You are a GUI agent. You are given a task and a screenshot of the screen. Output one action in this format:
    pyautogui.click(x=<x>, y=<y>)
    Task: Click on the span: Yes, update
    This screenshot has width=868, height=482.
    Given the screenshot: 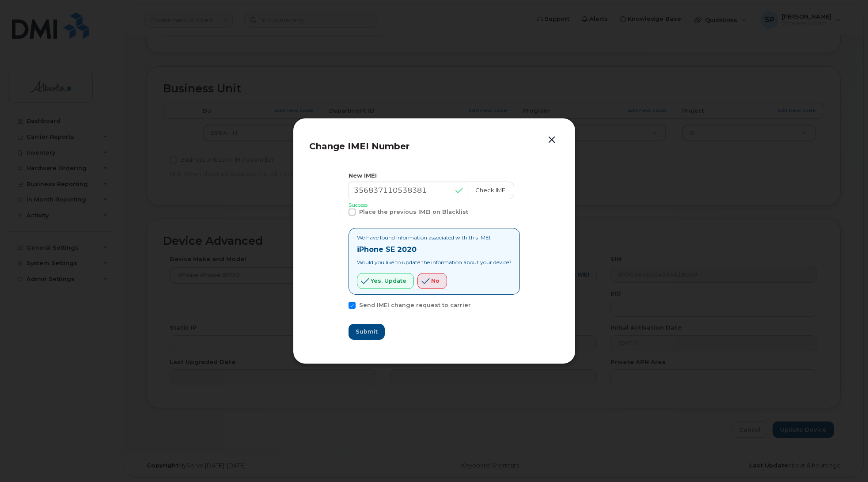 What is the action you would take?
    pyautogui.click(x=388, y=280)
    